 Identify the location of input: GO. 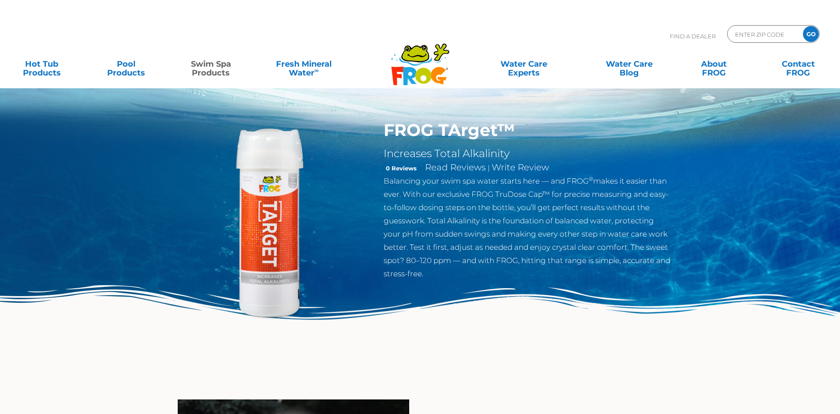
(811, 34).